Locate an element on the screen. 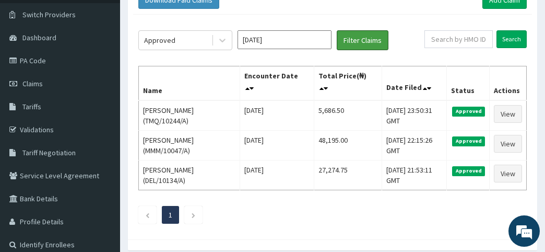 The image size is (545, 252). th: Total Price(₦) is located at coordinates (348, 84).